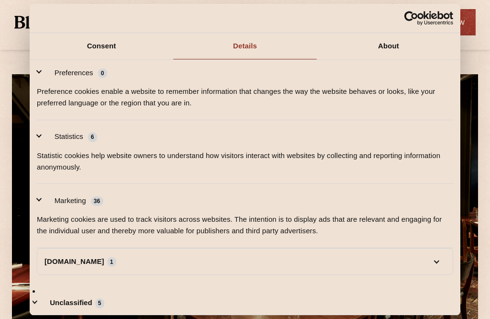  Describe the element at coordinates (245, 93) in the screenshot. I see `div: Preference cookies enable a website to remember information that changes the way the website beha...` at that location.